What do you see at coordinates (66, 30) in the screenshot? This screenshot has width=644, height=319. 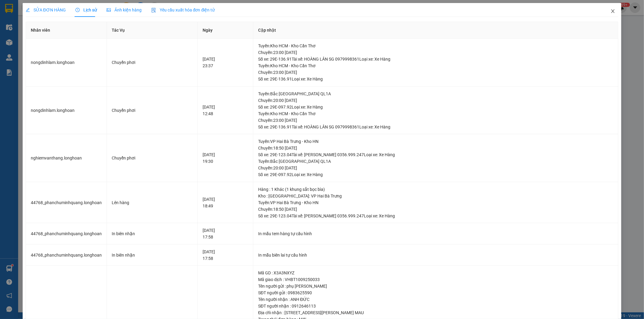 I see `th: Nhân viên` at bounding box center [66, 30].